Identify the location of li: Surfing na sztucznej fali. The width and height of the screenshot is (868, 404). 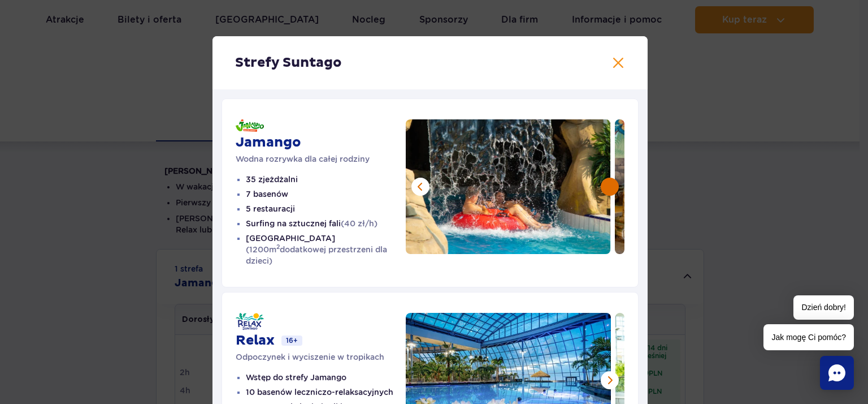
(326, 224).